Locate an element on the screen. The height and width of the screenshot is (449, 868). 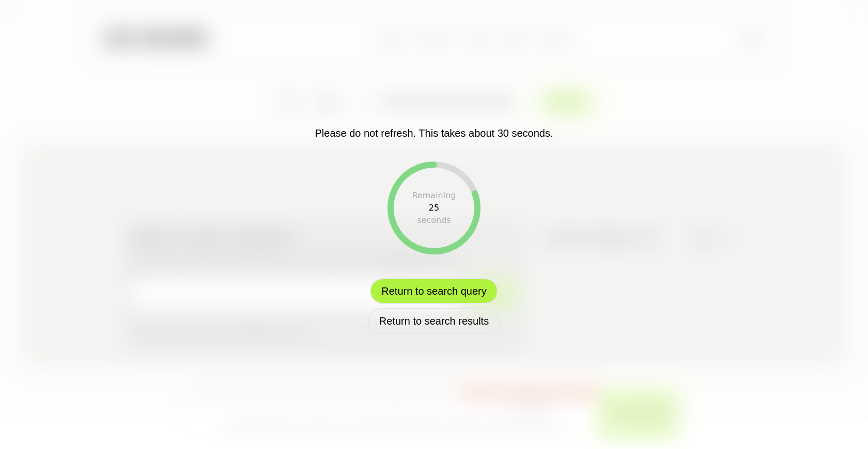
div: 25 is located at coordinates (434, 208).